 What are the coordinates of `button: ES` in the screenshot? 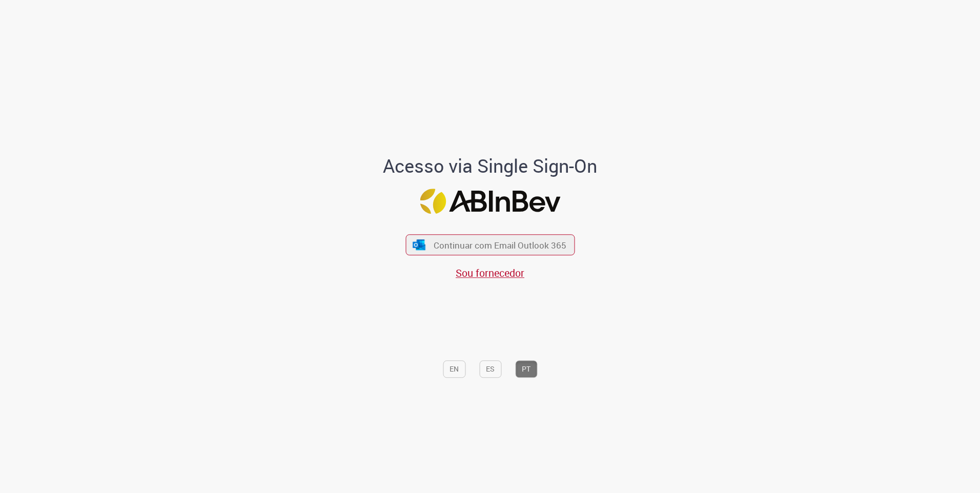 It's located at (490, 369).